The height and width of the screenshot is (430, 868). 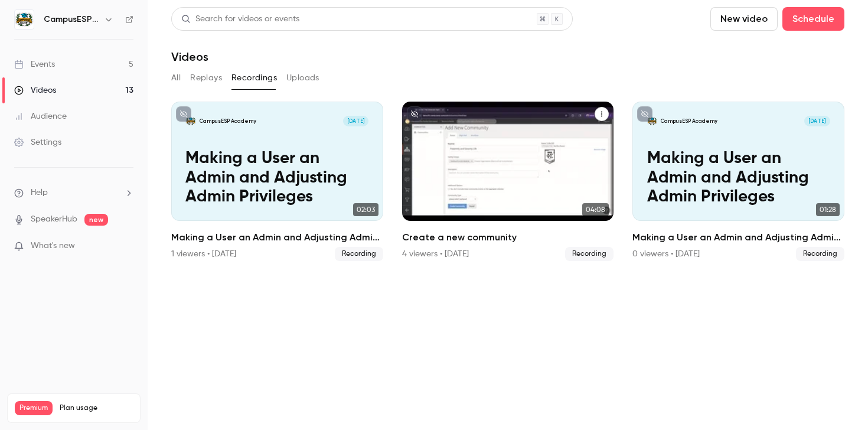 I want to click on section: Videos, so click(x=508, y=215).